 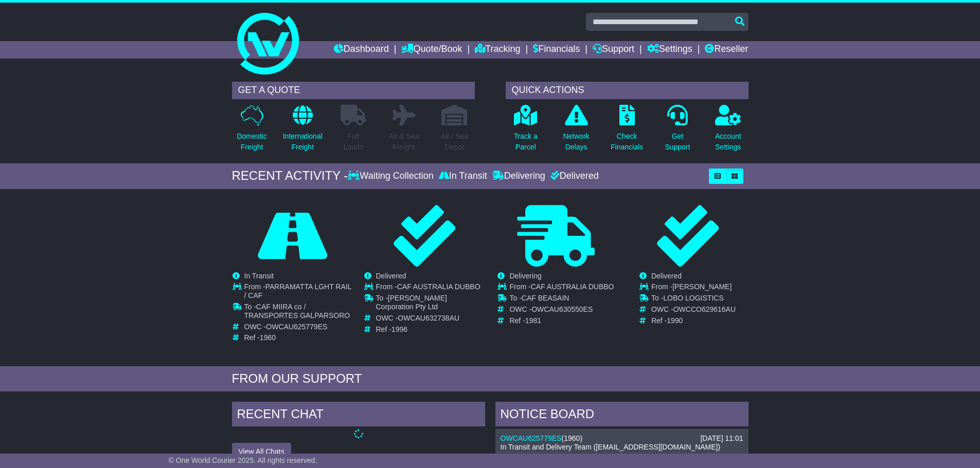 What do you see at coordinates (576, 142) in the screenshot?
I see `p: Network Delays` at bounding box center [576, 142].